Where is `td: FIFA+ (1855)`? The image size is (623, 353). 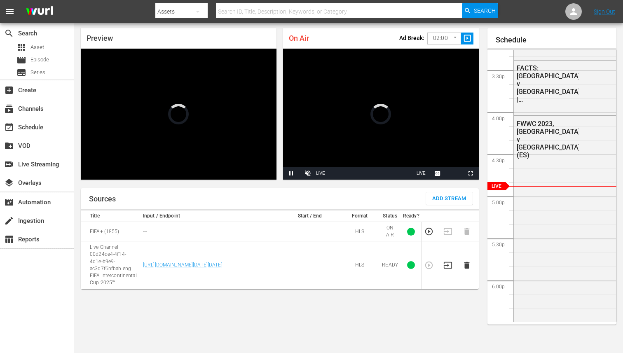 td: FIFA+ (1855) is located at coordinates (110, 232).